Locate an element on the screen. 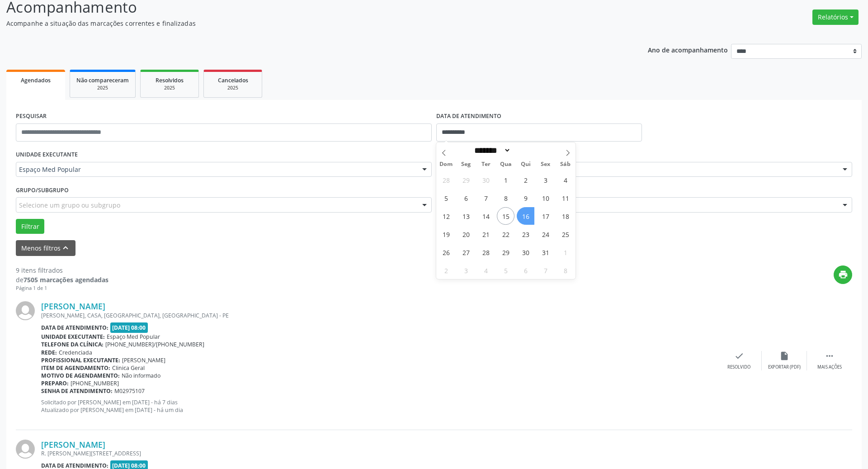 This screenshot has height=469, width=868. span: Outubro 19, 2025 is located at coordinates (446, 234).